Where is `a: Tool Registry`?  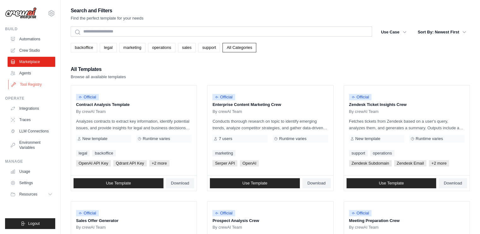
a: Tool Registry is located at coordinates (32, 85).